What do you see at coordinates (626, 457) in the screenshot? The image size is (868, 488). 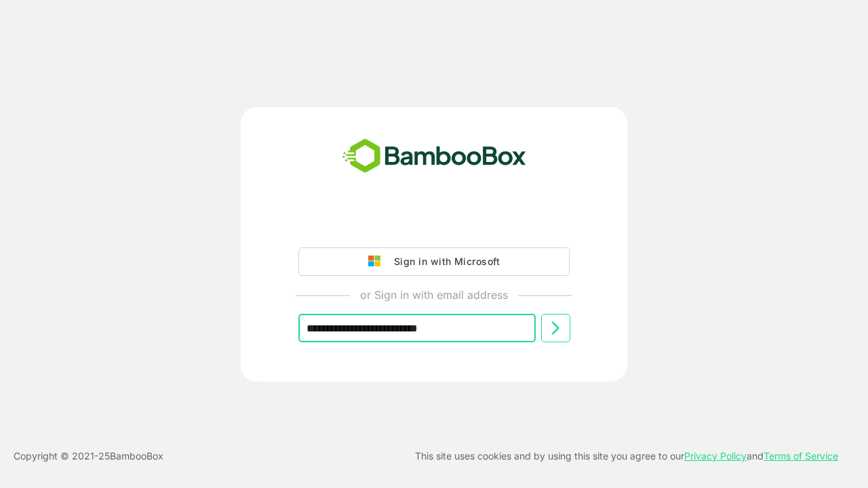 I see `p: This site uses cookies and by using this site you agree to our and` at bounding box center [626, 457].